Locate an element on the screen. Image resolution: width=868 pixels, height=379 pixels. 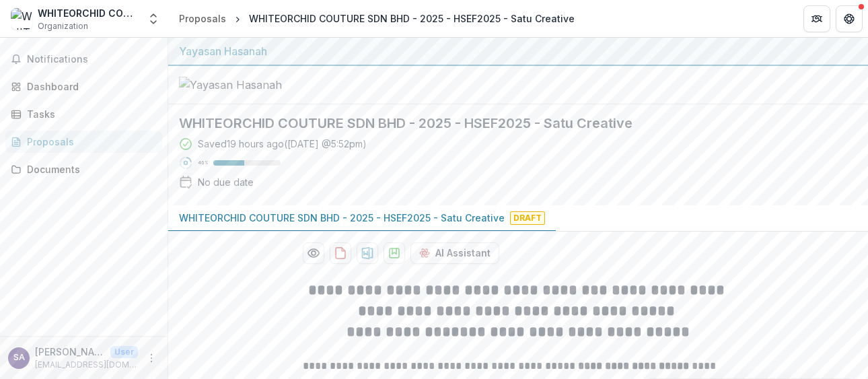
img: WHITEORCHID COUTURE SDN BHD is located at coordinates (22, 19).